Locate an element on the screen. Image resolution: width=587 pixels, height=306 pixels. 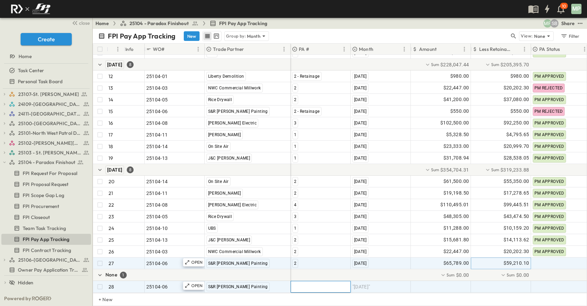
button: Create is located at coordinates (46, 39).